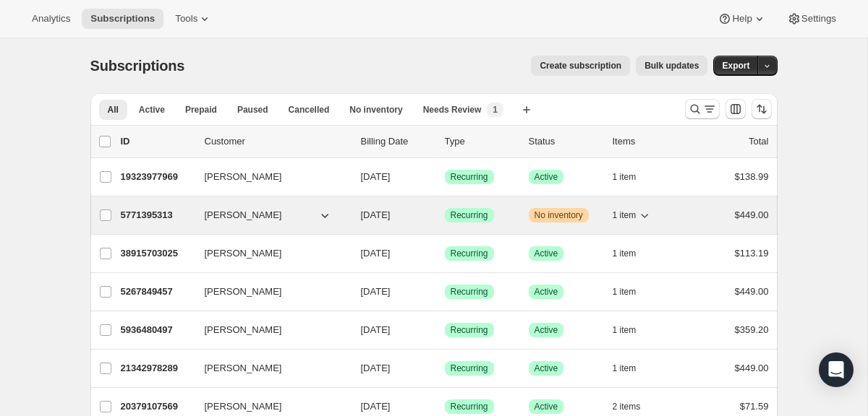 The image size is (868, 416). I want to click on p: 19323977969, so click(157, 177).